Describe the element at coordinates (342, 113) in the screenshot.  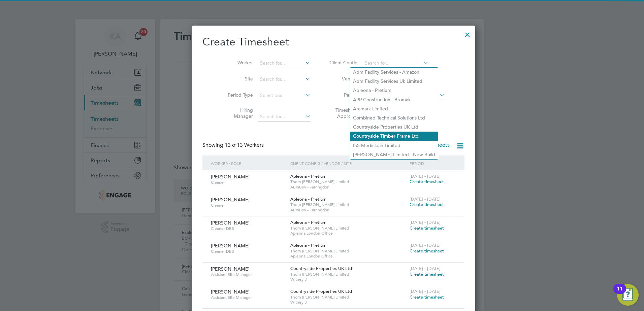
I see `label: Timesheet Approver` at that location.